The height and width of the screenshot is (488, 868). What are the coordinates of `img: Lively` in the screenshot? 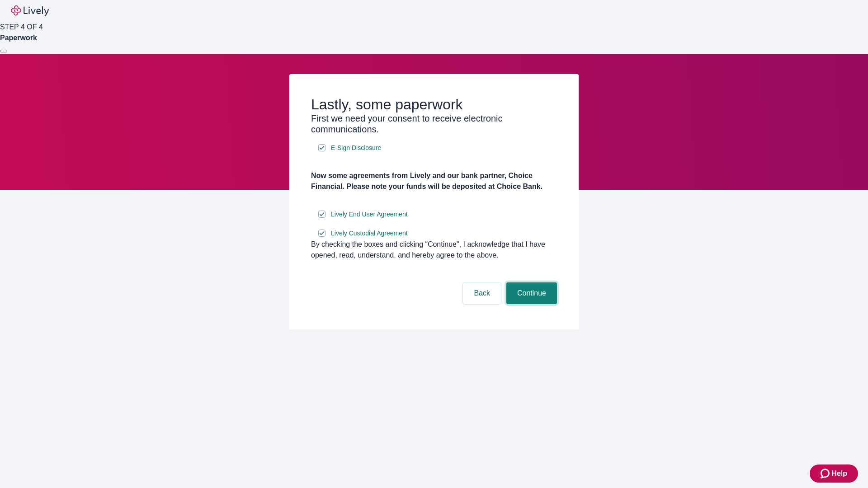 It's located at (30, 11).